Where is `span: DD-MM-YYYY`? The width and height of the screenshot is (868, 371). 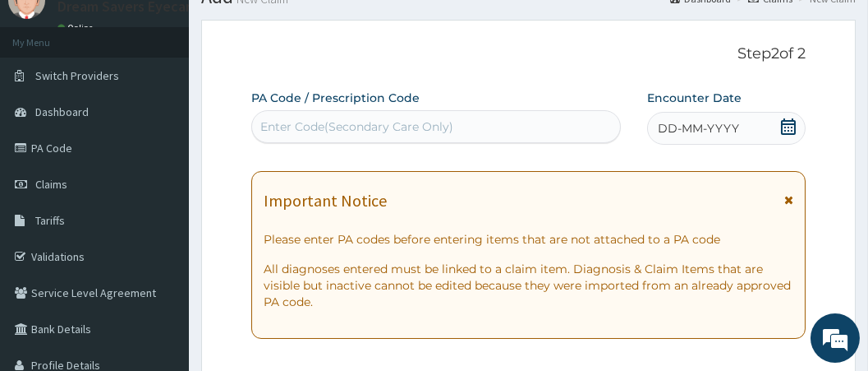 span: DD-MM-YYYY is located at coordinates (698, 128).